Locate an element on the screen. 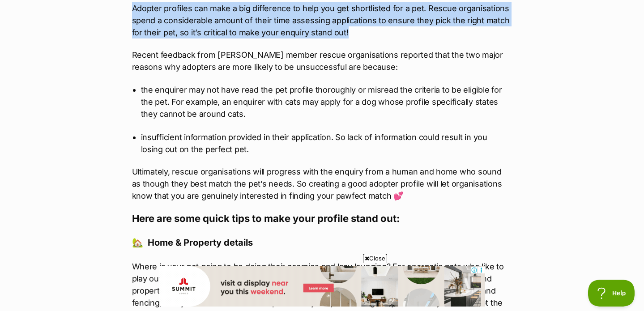 The height and width of the screenshot is (311, 644). h3: Here are some quick tips to make your profile stand out: is located at coordinates (322, 218).